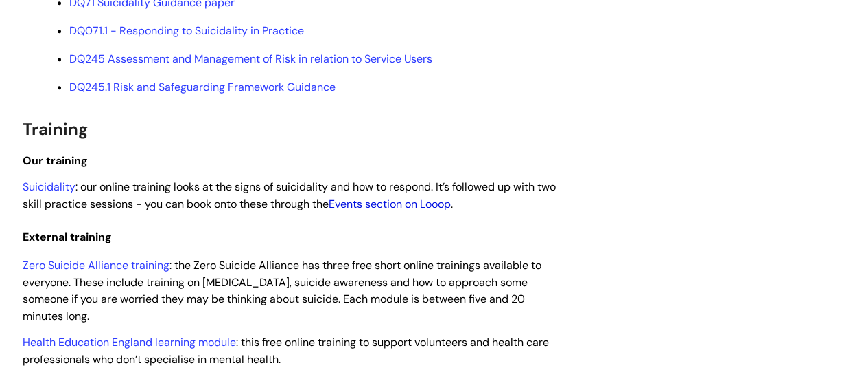 Image resolution: width=868 pixels, height=379 pixels. Describe the element at coordinates (202, 86) in the screenshot. I see `a: DQ245.1 Risk and Safeguarding Framework Guidance` at that location.